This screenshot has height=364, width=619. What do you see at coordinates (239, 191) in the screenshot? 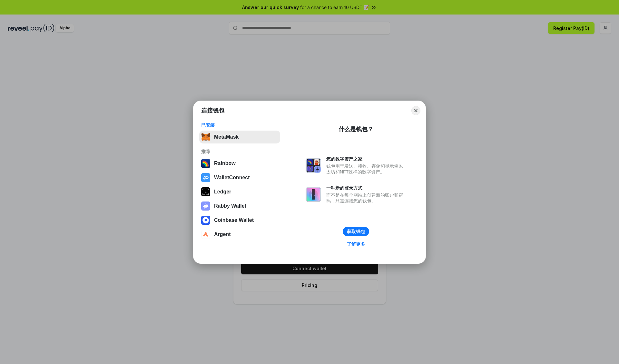
I see `button: Ledger` at bounding box center [239, 191].